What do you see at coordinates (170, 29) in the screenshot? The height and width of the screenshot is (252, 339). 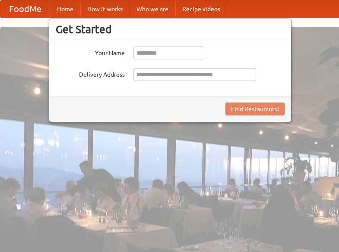 I see `h3: Get Started` at bounding box center [170, 29].